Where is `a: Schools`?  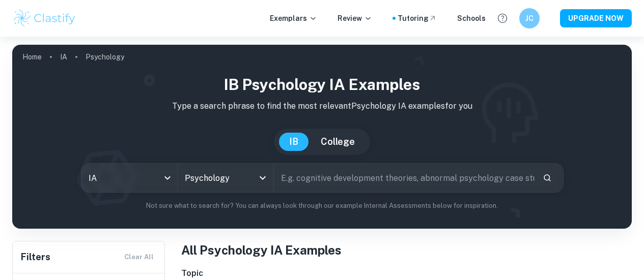
a: Schools is located at coordinates (471, 19).